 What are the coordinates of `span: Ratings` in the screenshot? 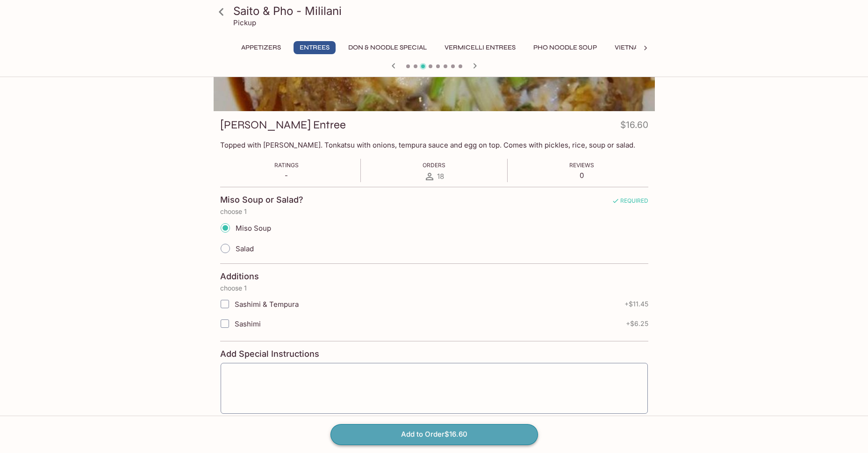 It's located at (287, 165).